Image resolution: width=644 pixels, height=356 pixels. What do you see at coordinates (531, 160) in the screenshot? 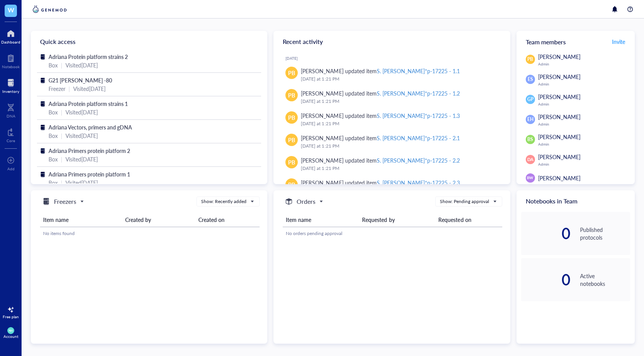
I see `span: DA` at bounding box center [531, 160].